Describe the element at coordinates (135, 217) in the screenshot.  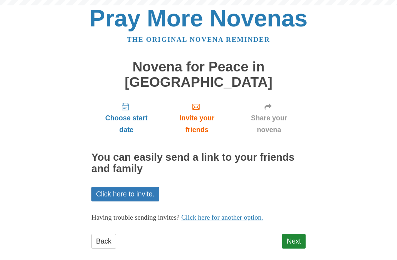
I see `span: Having trouble sending invites?` at that location.